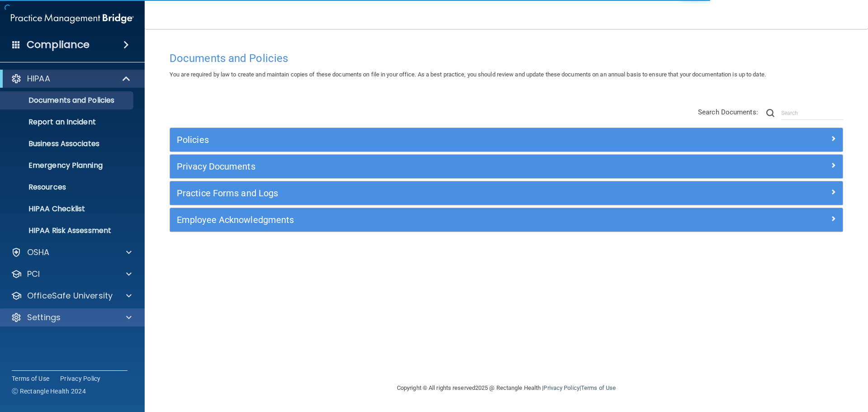 This screenshot has height=412, width=868. I want to click on input: Search, so click(812, 113).